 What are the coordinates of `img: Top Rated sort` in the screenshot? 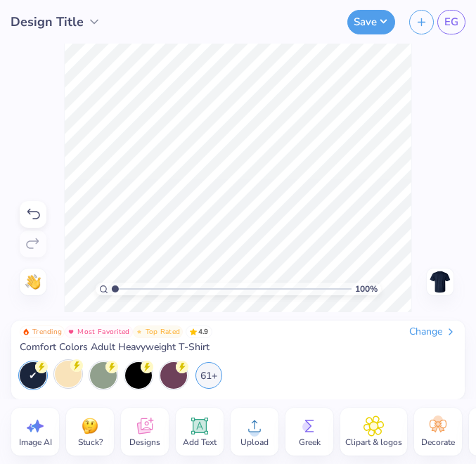 It's located at (139, 331).